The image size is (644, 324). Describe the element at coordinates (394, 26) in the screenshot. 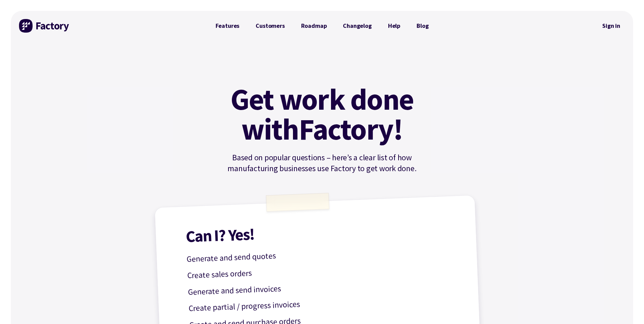

I see `a: Help` at that location.